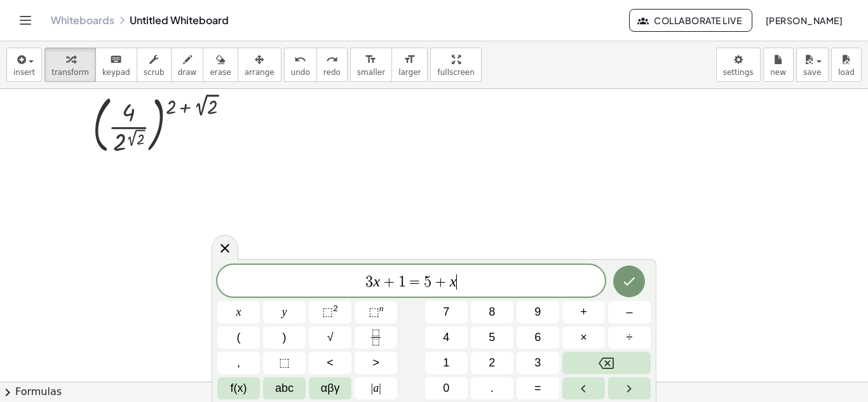 This screenshot has width=868, height=402. What do you see at coordinates (738, 73) in the screenshot?
I see `span: settings` at bounding box center [738, 73].